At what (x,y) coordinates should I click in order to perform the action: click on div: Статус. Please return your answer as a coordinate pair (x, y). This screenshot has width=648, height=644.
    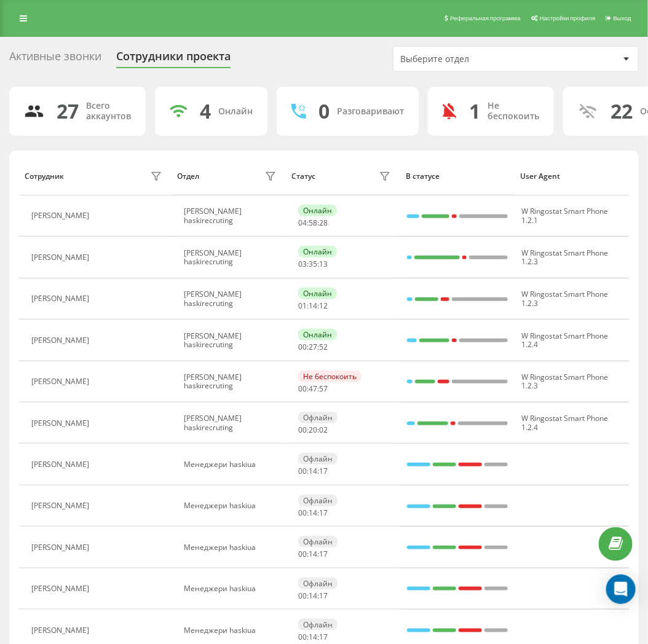
    Looking at the image, I should click on (303, 176).